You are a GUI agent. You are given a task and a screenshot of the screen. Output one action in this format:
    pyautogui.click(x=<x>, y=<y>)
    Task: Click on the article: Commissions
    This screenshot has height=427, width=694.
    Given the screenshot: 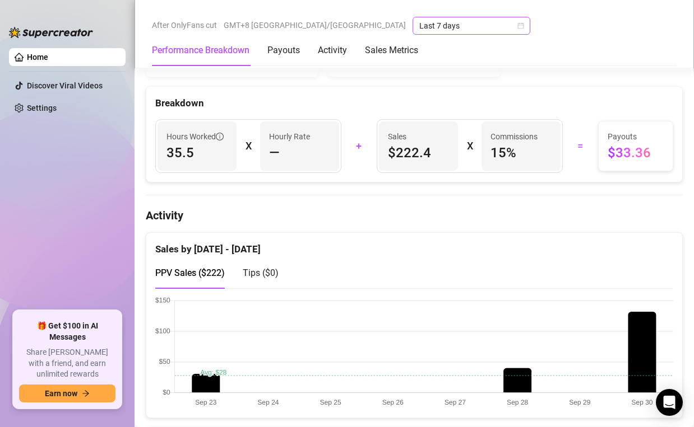 What is the action you would take?
    pyautogui.click(x=514, y=137)
    